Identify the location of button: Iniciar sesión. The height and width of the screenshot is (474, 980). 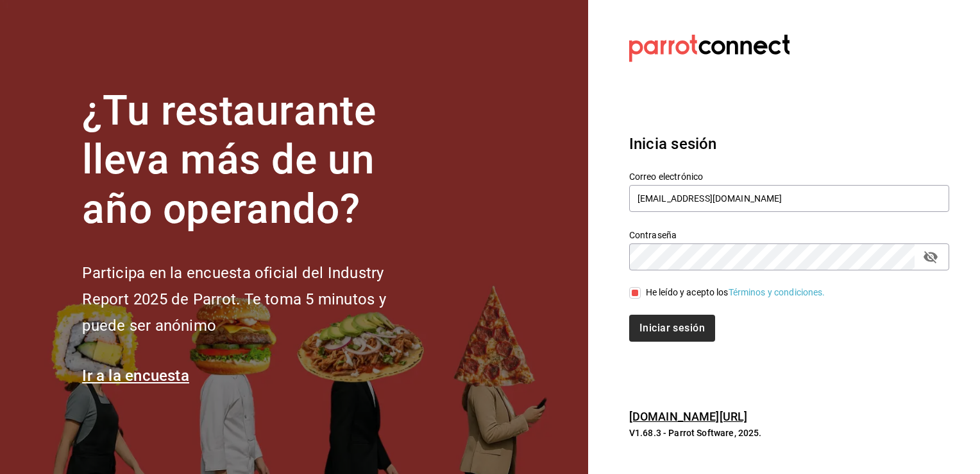
(672, 328).